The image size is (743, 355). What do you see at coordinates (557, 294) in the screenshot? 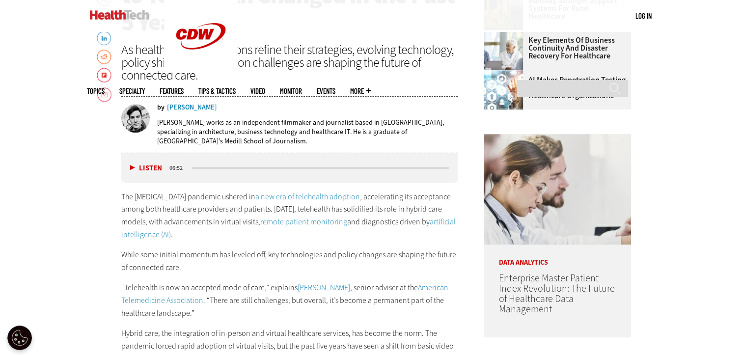
I see `a: Enterprise Master Patient Index Revolution: The Future of Healthcare Data Management` at bounding box center [557, 294].